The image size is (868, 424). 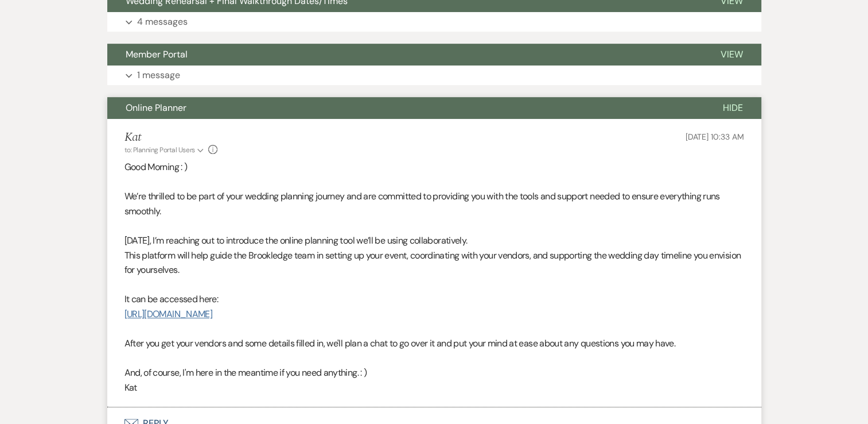 What do you see at coordinates (731, 54) in the screenshot?
I see `span: View` at bounding box center [731, 54].